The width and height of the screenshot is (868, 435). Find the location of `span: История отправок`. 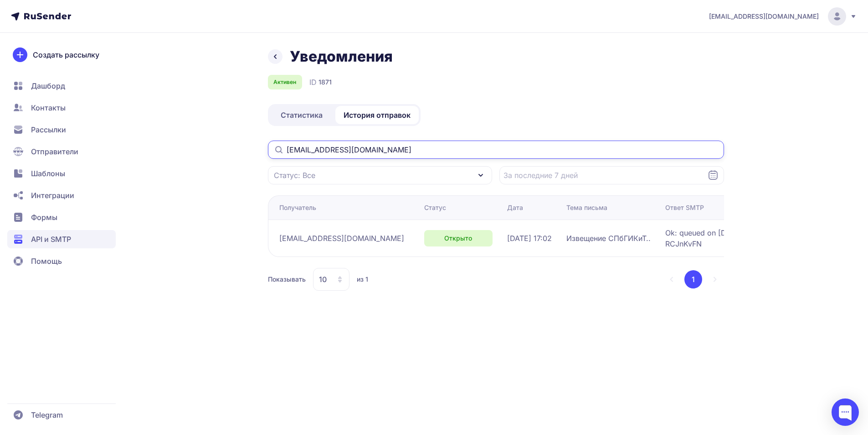

span: История отправок is located at coordinates (377, 115).